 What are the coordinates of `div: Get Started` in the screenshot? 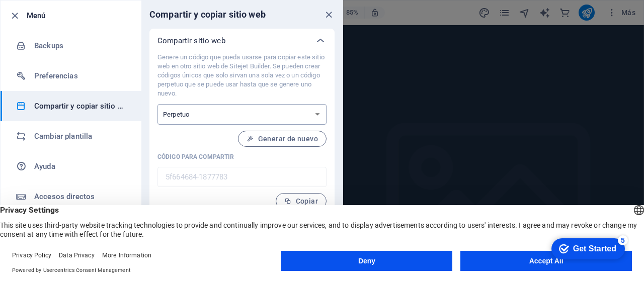 It's located at (52, 15).